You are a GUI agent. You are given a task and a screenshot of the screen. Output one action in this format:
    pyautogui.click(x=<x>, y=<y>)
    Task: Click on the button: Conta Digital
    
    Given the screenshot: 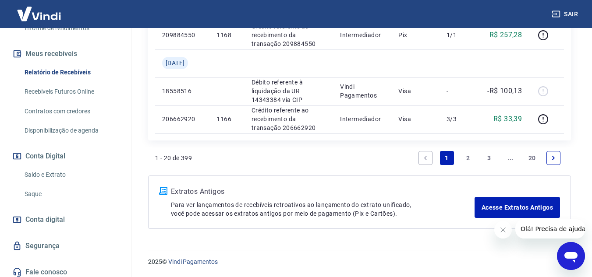 What is the action you would take?
    pyautogui.click(x=65, y=156)
    